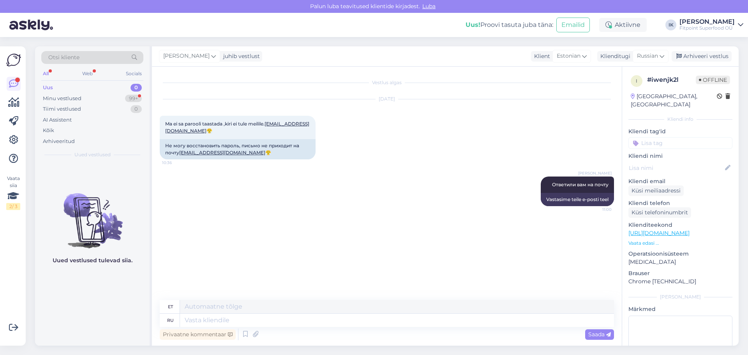 The width and height of the screenshot is (748, 355). What do you see at coordinates (59, 141) in the screenshot?
I see `div: Arhiveeritud` at bounding box center [59, 141].